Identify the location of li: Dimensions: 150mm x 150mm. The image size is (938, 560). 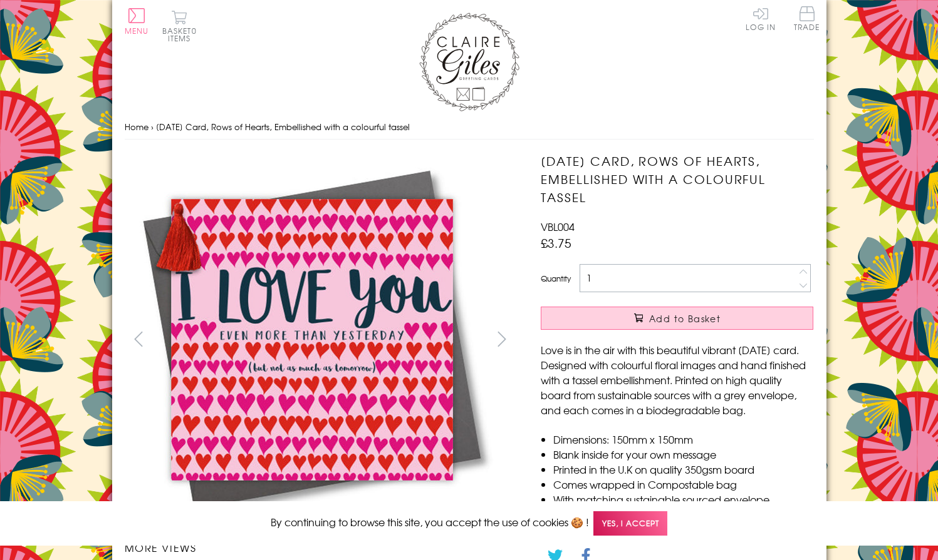
(683, 439).